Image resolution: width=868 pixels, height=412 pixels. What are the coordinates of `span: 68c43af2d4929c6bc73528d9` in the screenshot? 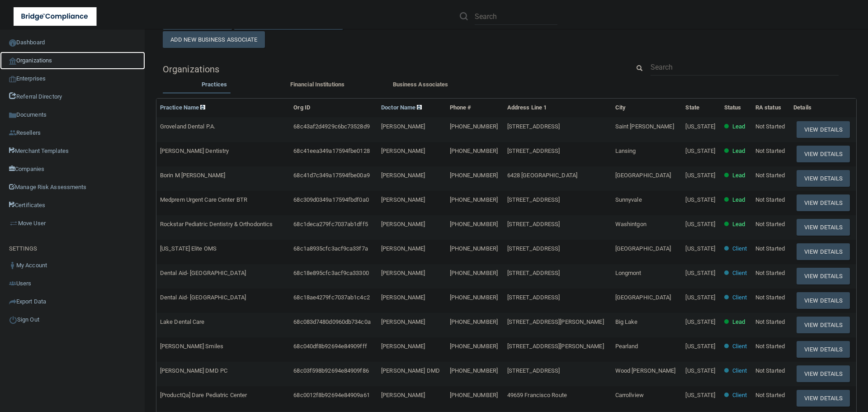 It's located at (331, 126).